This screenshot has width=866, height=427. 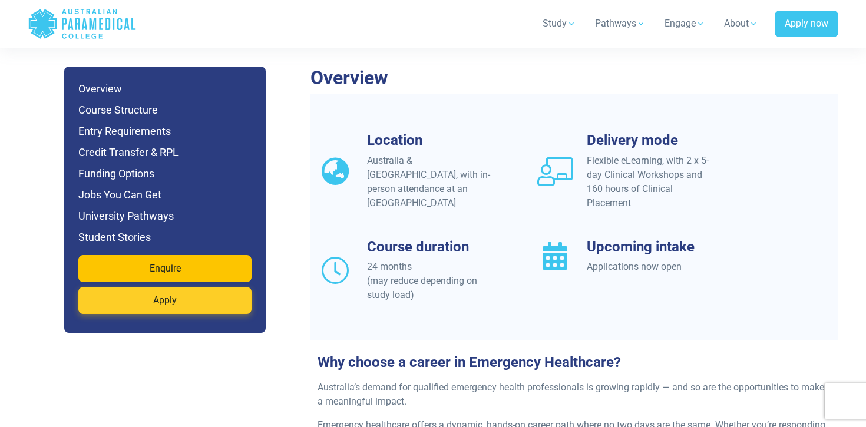 What do you see at coordinates (684, 24) in the screenshot?
I see `a: Engage` at bounding box center [684, 24].